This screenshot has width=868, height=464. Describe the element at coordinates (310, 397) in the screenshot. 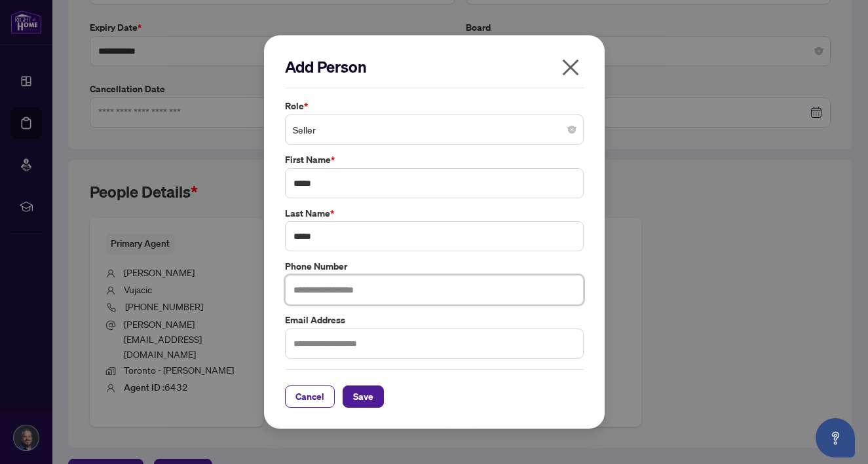

I see `button: Cancel` at that location.